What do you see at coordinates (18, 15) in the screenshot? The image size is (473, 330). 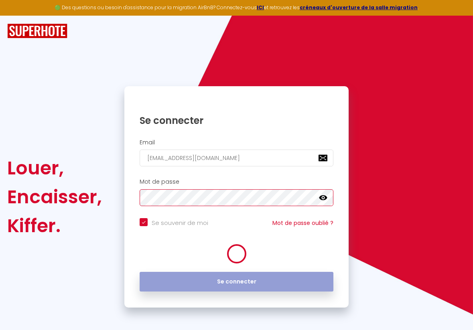 I see `button: Ouvrir le widget de chat LiveChat` at bounding box center [18, 15].